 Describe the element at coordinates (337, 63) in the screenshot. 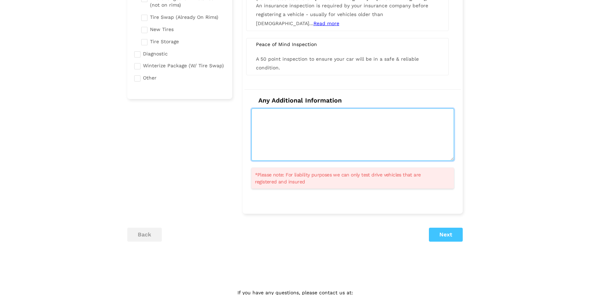

I see `span: A 50 point inspection to ensure your car will be in a safe & reliable condition.` at that location.